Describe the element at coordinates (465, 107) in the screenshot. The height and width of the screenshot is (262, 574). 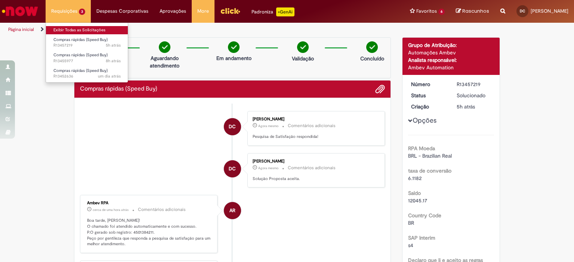
I see `time: 28/08/2025 11:32:49` at that location.